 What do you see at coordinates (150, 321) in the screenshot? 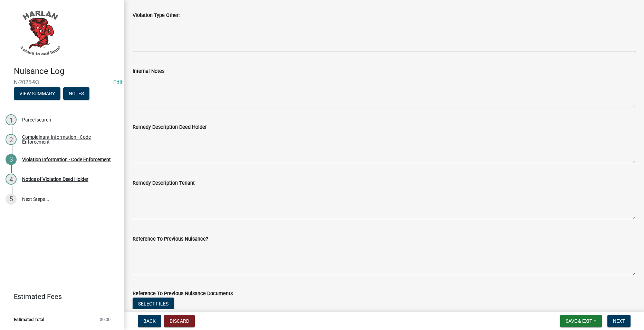
I see `span: Back` at bounding box center [150, 321].